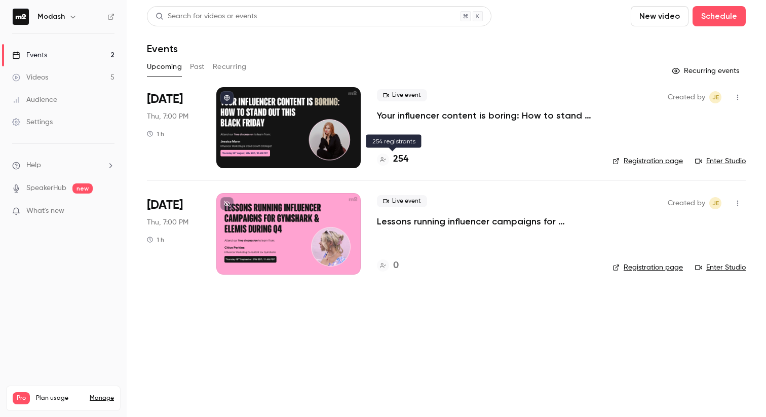 Image resolution: width=766 pixels, height=417 pixels. What do you see at coordinates (719, 16) in the screenshot?
I see `button: Schedule` at bounding box center [719, 16].